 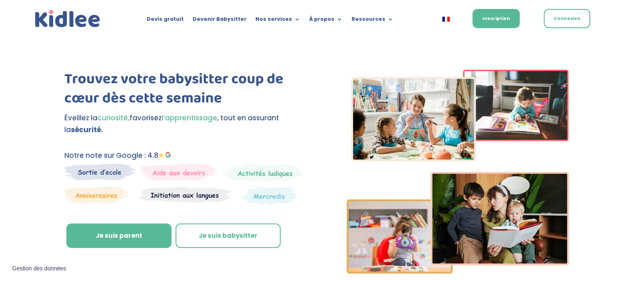 I want to click on button: Gestion des données, so click(x=39, y=268).